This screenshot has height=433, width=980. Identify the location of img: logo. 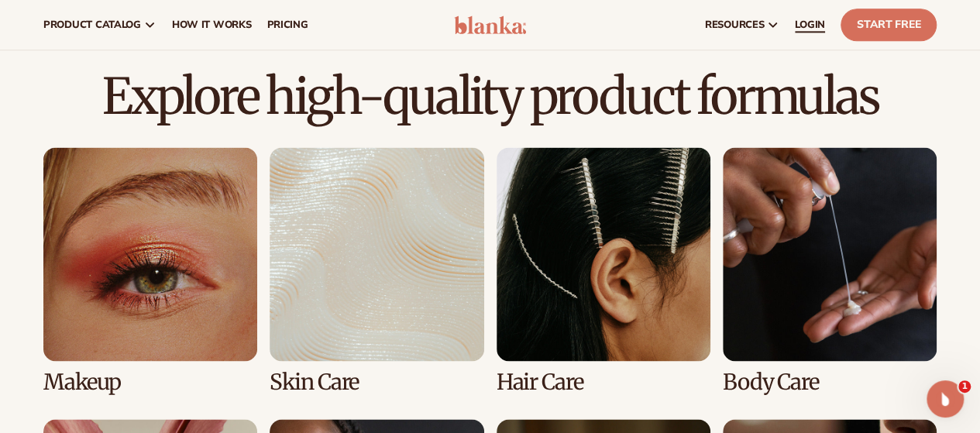
(490, 25).